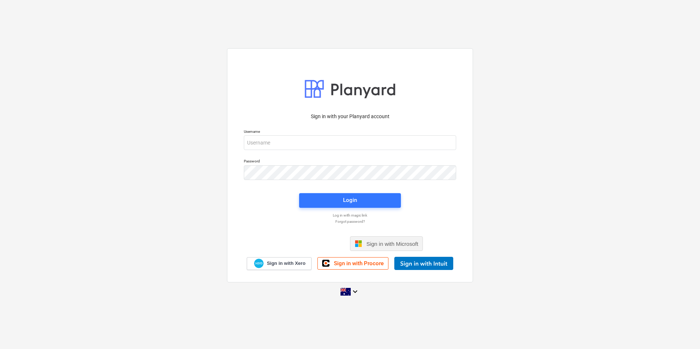 The height and width of the screenshot is (349, 700). What do you see at coordinates (279, 264) in the screenshot?
I see `a: Sign in with Xero` at bounding box center [279, 264].